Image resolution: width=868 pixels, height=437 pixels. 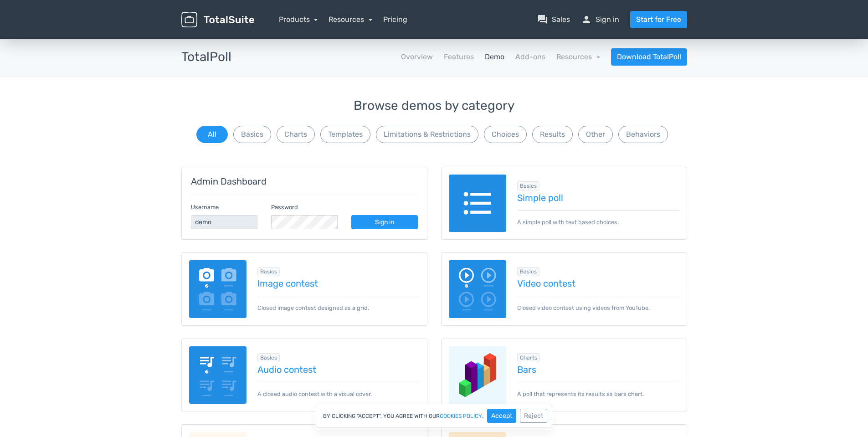 I want to click on p: Closed video contest using videos from YouTube., so click(x=598, y=304).